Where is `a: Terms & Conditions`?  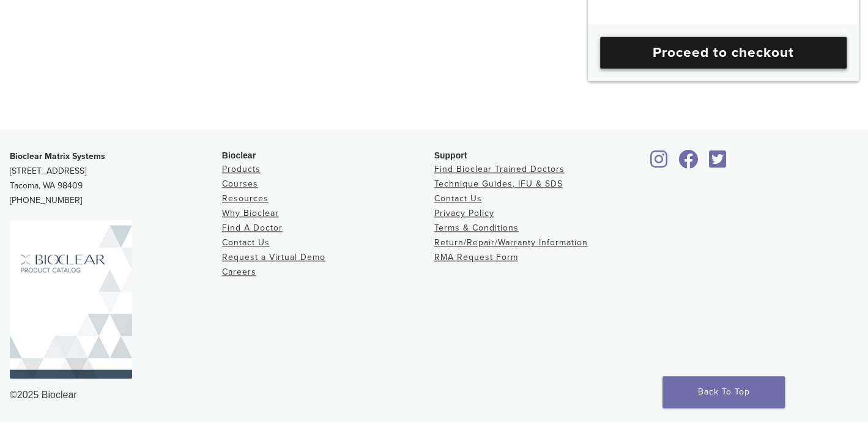
a: Terms & Conditions is located at coordinates (476, 228).